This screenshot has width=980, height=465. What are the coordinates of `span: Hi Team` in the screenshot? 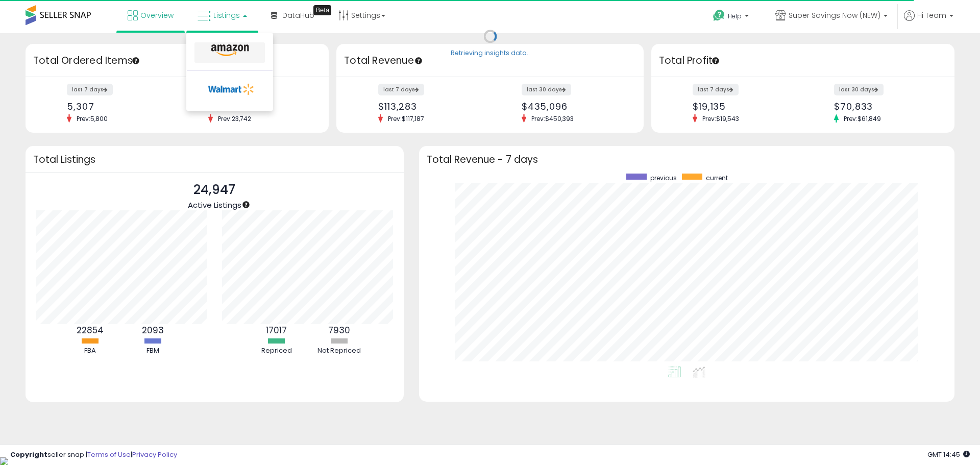 It's located at (932, 15).